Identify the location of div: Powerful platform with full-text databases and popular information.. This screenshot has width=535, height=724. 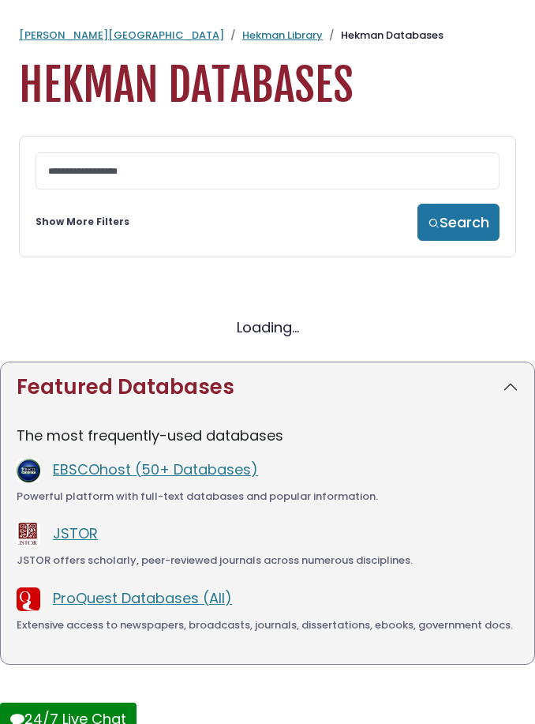
(268, 496).